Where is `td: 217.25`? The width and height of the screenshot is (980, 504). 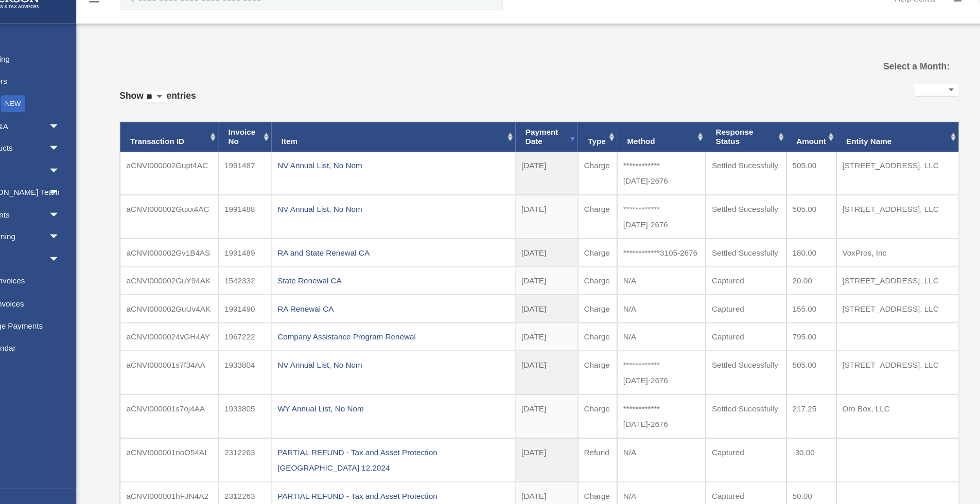 td: 217.25 is located at coordinates (803, 404).